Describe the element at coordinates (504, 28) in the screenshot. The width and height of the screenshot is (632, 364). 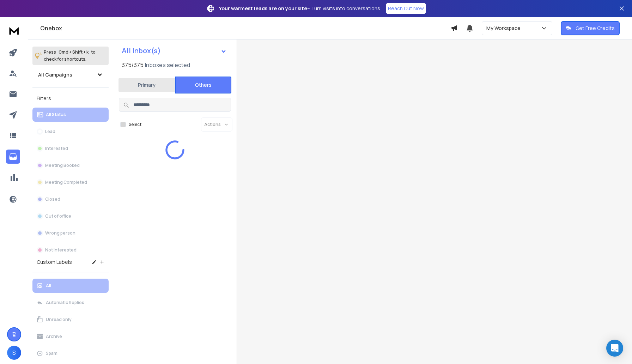
I see `p: My Workspace` at that location.